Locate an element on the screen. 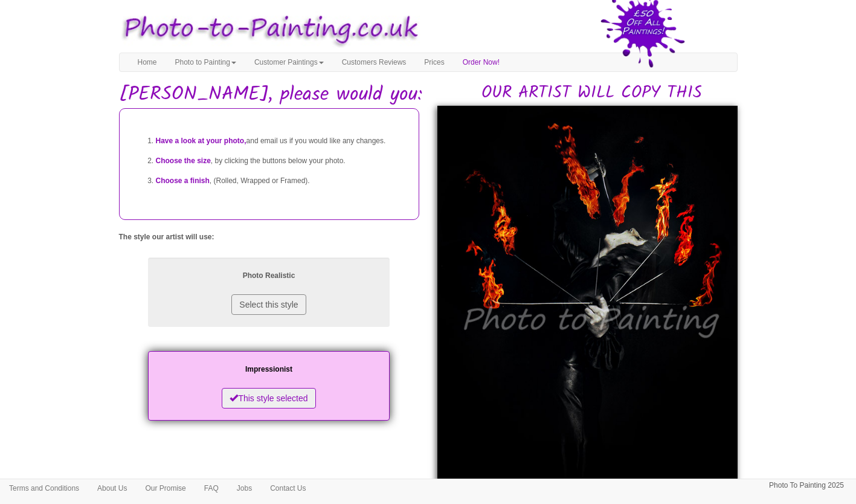 This screenshot has width=856, height=504. a: Customer Paintings is located at coordinates (289, 62).